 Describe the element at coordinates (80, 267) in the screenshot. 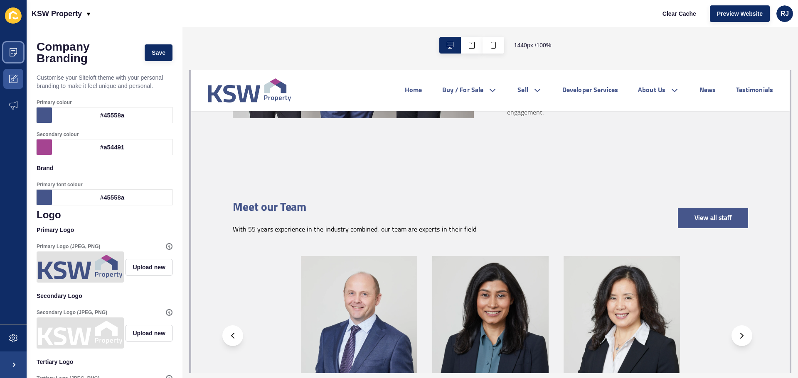

I see `img: 4bcbab6cb857fc288ee43d333dc60d9a.png` at that location.